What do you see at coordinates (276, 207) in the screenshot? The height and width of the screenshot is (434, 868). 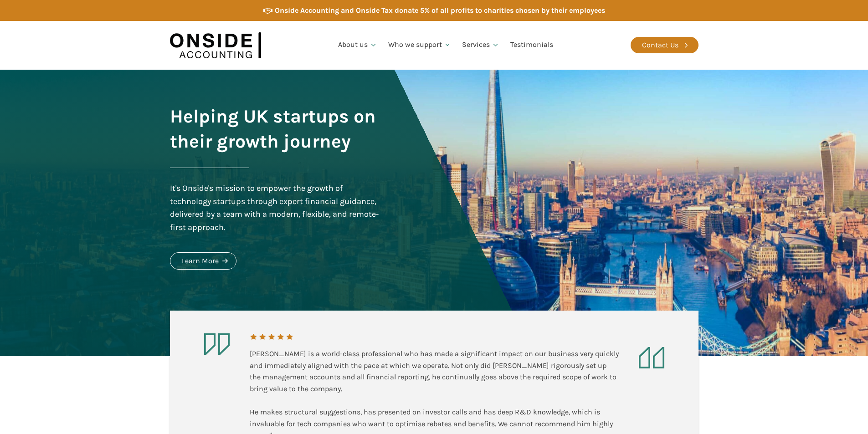 I see `div: It's Onside's mission to empower the growth of technology startups through expert financial guida...` at bounding box center [276, 207].